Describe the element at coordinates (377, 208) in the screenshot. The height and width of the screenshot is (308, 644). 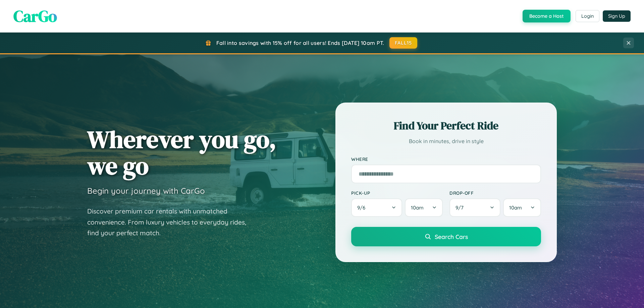
I see `button: 9/6` at that location.